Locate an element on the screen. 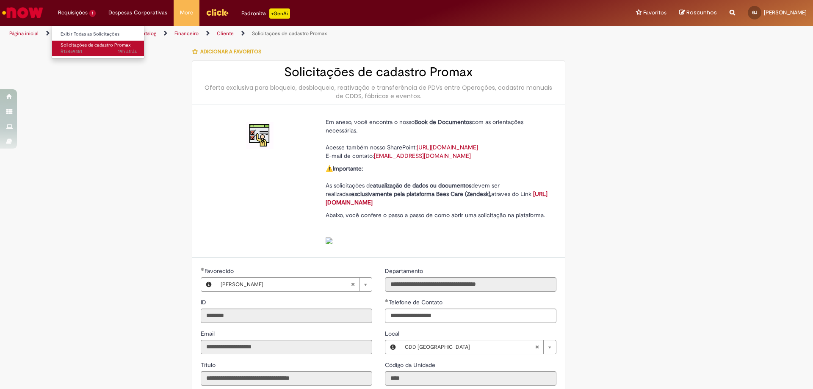 This screenshot has width=813, height=389. time: 28/08/2025 17:11:50 is located at coordinates (127, 51).